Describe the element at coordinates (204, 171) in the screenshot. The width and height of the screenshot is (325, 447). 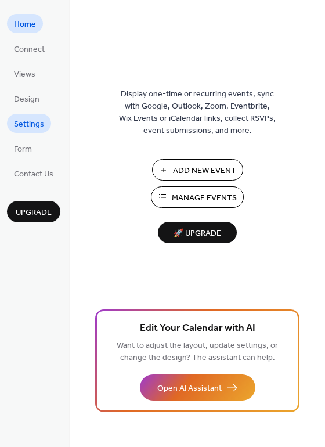
I see `span: Add New Event` at that location.